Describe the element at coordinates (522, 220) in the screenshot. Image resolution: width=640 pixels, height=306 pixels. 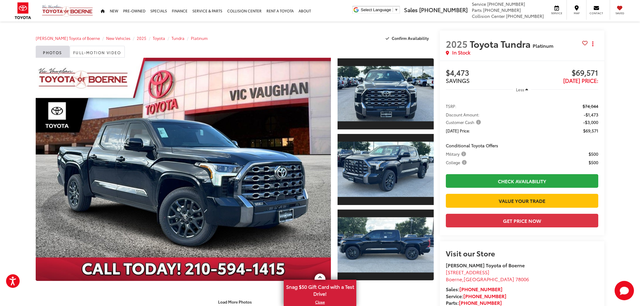
I see `button: Get Price Now` at that location.